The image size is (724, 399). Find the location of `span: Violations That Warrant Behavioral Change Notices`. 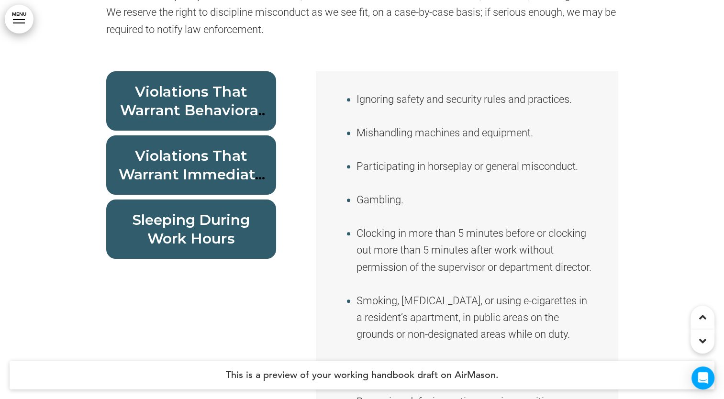

span: Violations That Warrant Behavioral Change Notices is located at coordinates (194, 110).